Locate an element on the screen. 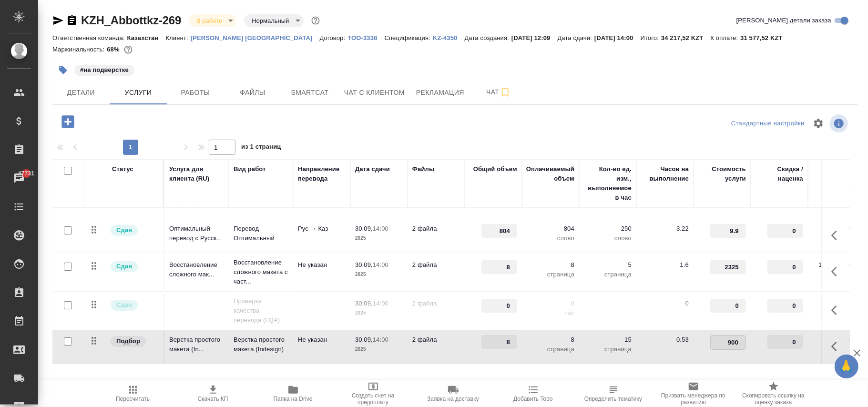  p: час is located at coordinates (551, 313).